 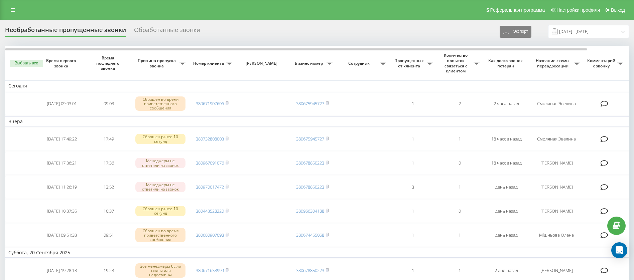 What do you see at coordinates (578, 10) in the screenshot?
I see `span: Настройки профиля` at bounding box center [578, 10].